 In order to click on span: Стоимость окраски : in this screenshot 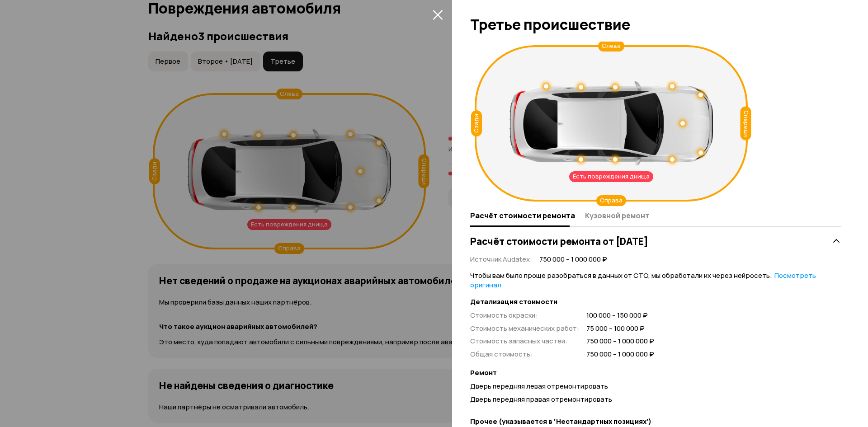, I will do `click(504, 315)`.